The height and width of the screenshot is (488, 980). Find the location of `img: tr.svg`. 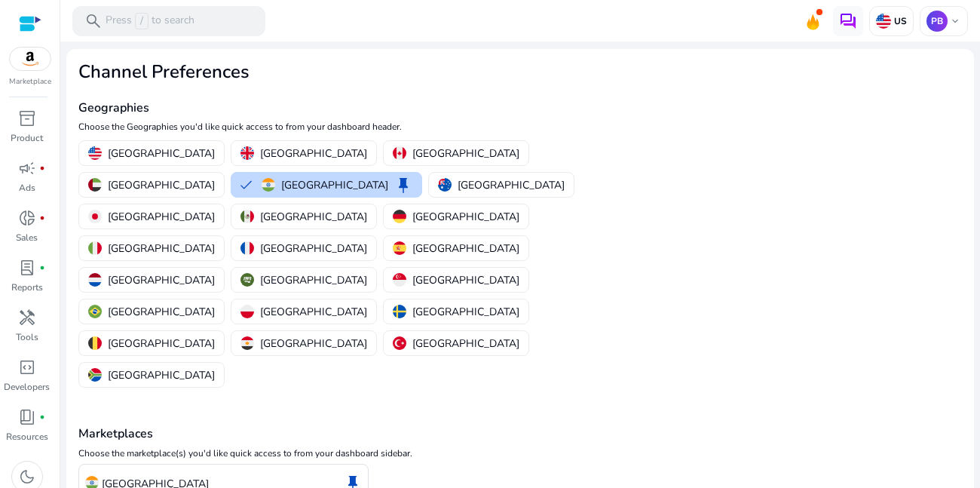

img: tr.svg is located at coordinates (399, 344).